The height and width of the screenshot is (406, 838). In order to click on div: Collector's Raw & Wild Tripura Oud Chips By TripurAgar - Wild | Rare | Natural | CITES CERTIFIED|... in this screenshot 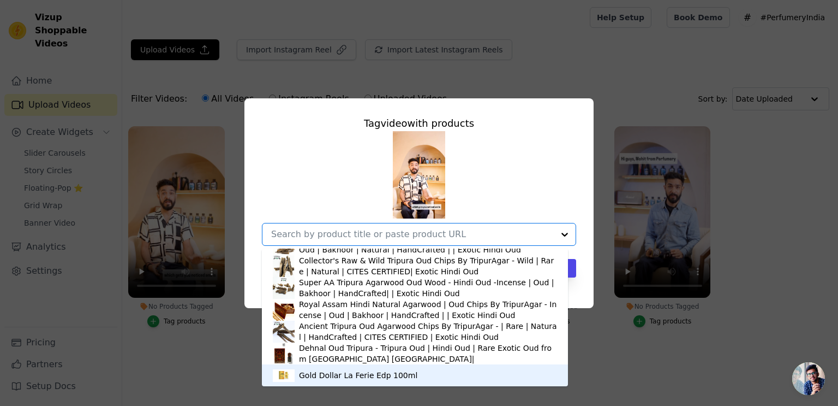, I will do `click(428, 266)`.